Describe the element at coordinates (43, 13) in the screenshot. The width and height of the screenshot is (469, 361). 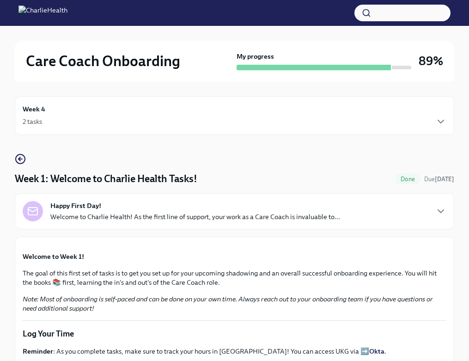
I see `img: CharlieHealth` at that location.